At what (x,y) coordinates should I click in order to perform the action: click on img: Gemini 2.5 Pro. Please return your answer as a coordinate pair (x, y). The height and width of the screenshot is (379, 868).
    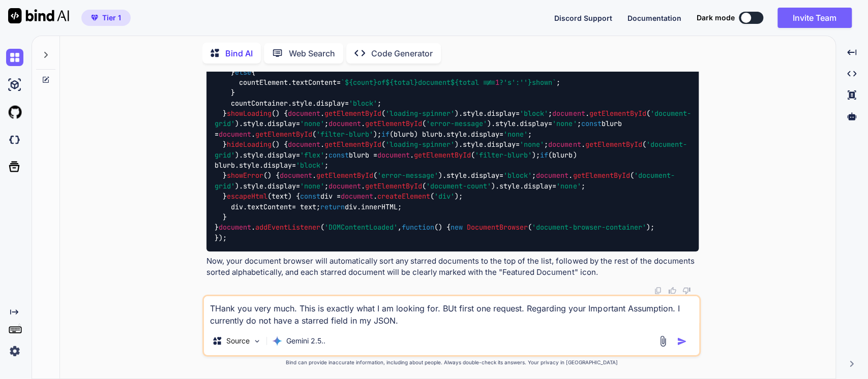
    Looking at the image, I should click on (277, 341).